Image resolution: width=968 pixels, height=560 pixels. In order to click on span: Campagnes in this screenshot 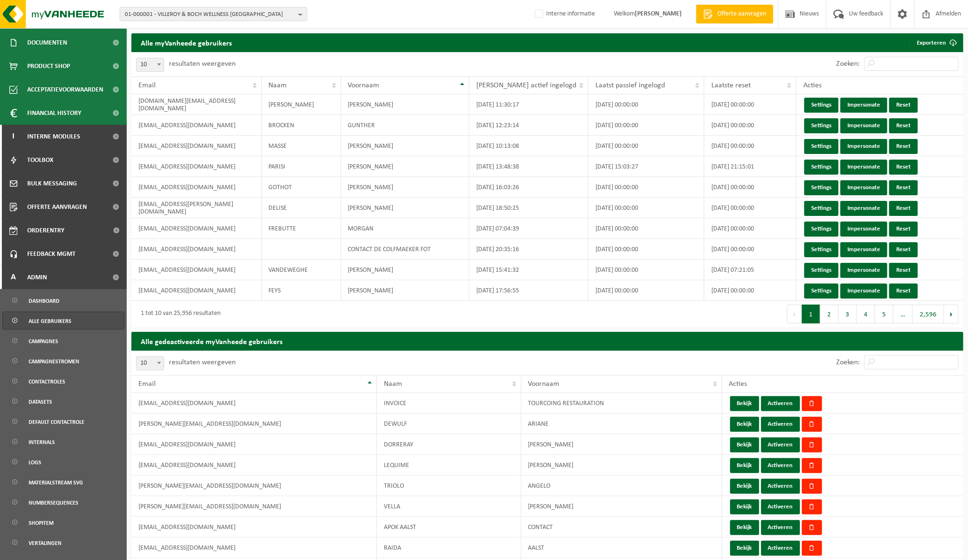, I will do `click(43, 341)`.